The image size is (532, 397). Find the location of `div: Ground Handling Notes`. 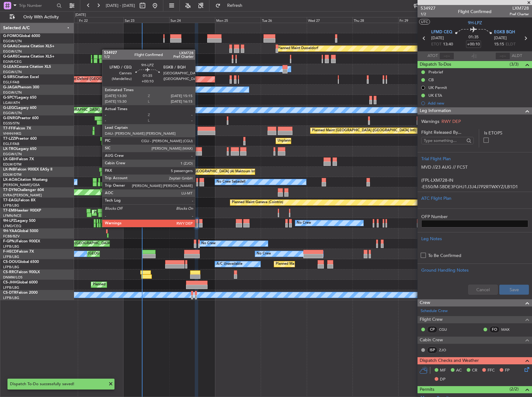

div: Ground Handling Notes is located at coordinates (474, 270).